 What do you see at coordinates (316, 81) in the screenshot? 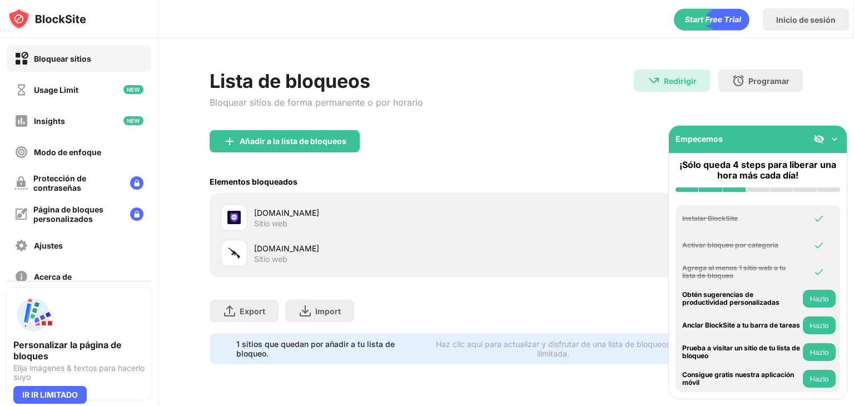
I see `div: Lista de bloqueos` at bounding box center [316, 81].